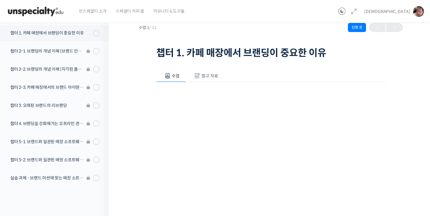 This screenshot has height=216, width=430. Describe the element at coordinates (210, 76) in the screenshot. I see `span: 참고 자료` at that location.